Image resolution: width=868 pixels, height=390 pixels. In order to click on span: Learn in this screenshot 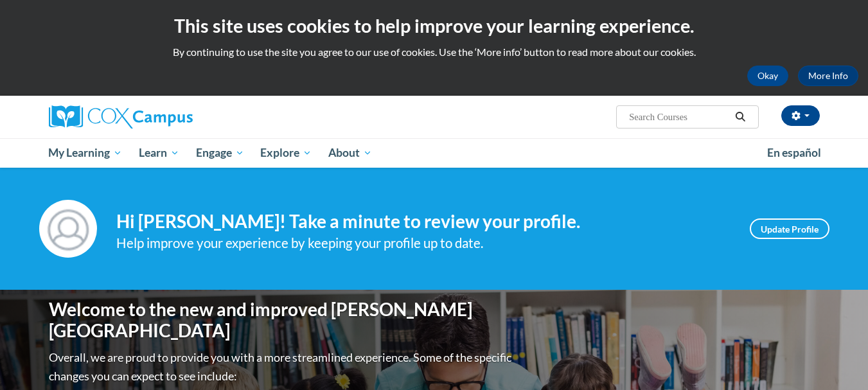, I will do `click(158, 153)`.